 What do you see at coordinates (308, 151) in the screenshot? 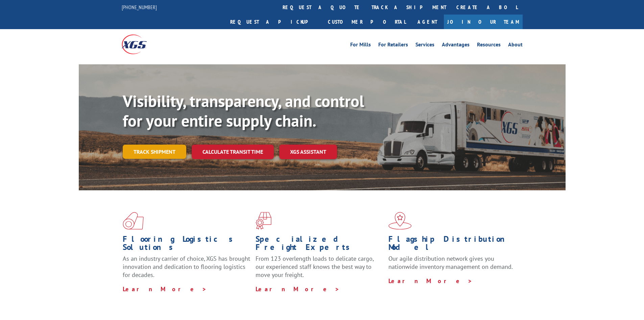
I see `a: XGS ASSISTANT` at bounding box center [308, 151].